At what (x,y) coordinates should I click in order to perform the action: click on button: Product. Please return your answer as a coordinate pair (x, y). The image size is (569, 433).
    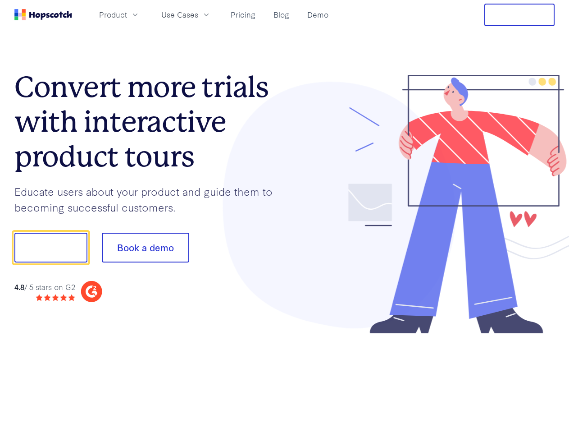
    Looking at the image, I should click on (119, 14).